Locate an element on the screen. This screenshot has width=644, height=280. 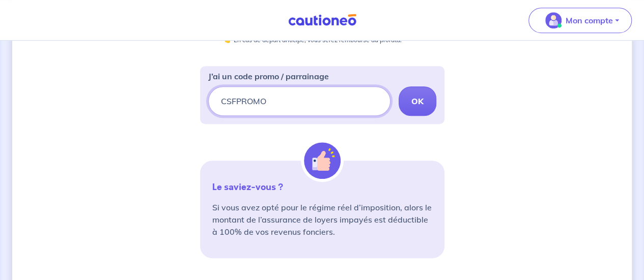
img: Cautioneo is located at coordinates (322, 20).